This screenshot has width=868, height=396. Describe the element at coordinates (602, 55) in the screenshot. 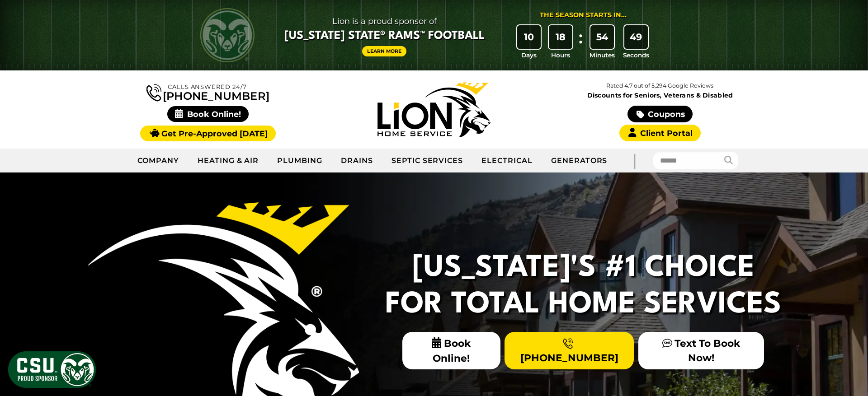

I see `span: Minutes` at that location.